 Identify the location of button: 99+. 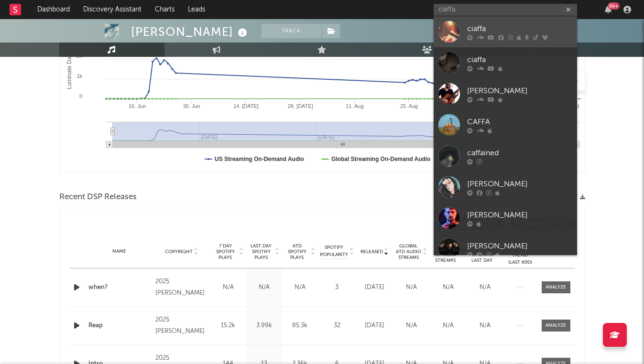
(608, 9).